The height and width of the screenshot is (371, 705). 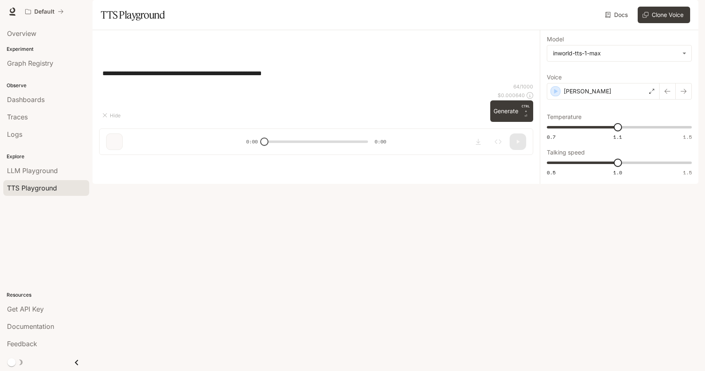 I want to click on button: Hide, so click(x=112, y=115).